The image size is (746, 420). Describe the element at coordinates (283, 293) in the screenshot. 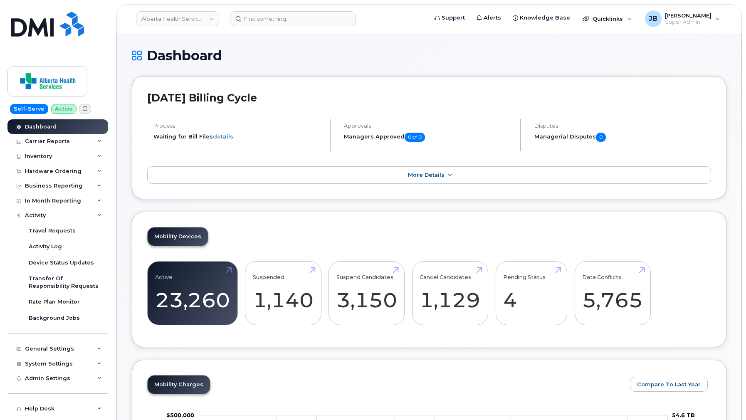

I see `a: Suspended 1,140` at that location.